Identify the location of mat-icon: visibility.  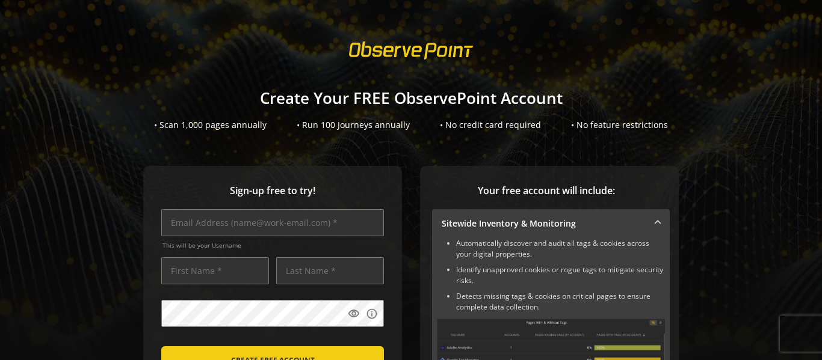
(354, 314).